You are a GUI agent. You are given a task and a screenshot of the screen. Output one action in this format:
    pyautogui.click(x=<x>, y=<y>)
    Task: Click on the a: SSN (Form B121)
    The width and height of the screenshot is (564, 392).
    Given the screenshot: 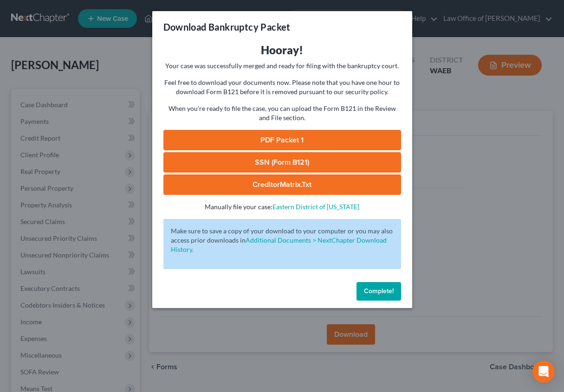 What is the action you would take?
    pyautogui.click(x=282, y=162)
    